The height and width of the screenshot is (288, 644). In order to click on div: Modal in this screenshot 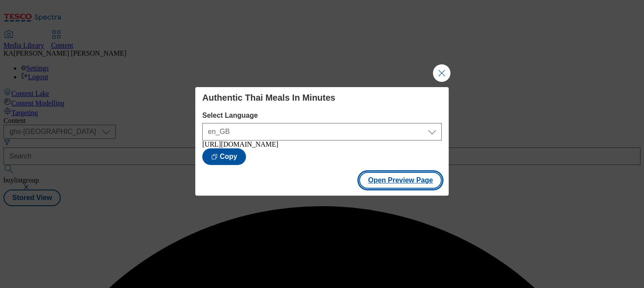, I will do `click(322, 141)`.